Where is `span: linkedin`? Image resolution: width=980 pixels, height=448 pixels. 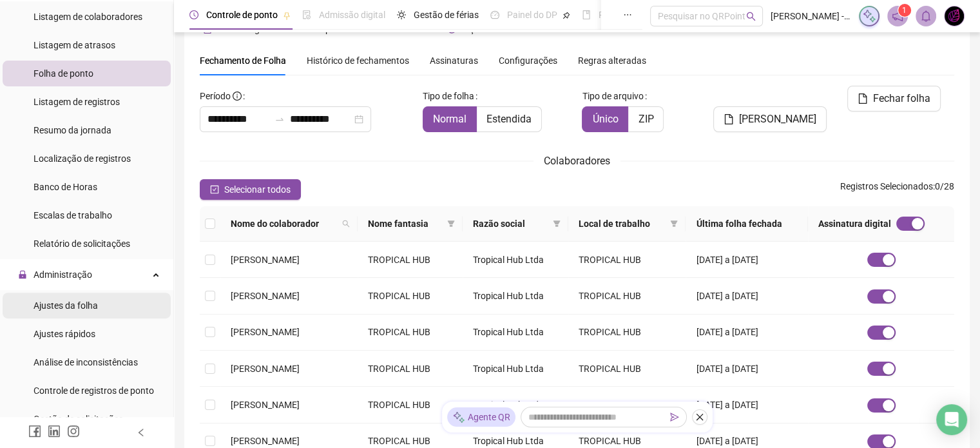 span: linkedin is located at coordinates (54, 431).